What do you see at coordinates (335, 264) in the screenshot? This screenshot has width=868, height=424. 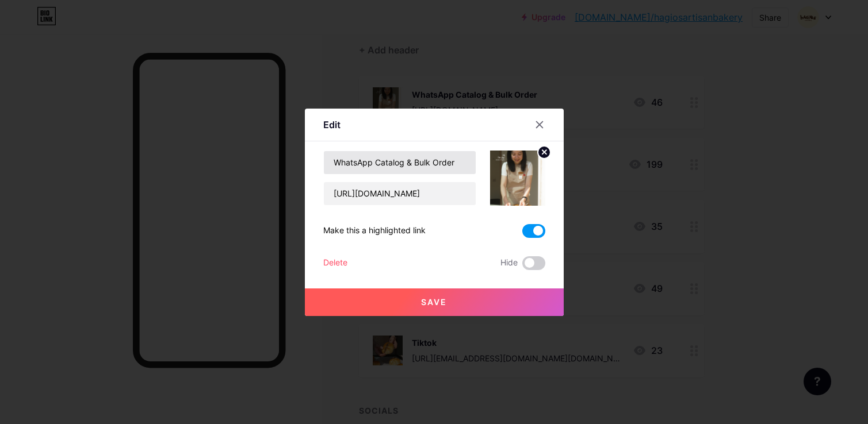 I see `div: Delete` at bounding box center [335, 264].